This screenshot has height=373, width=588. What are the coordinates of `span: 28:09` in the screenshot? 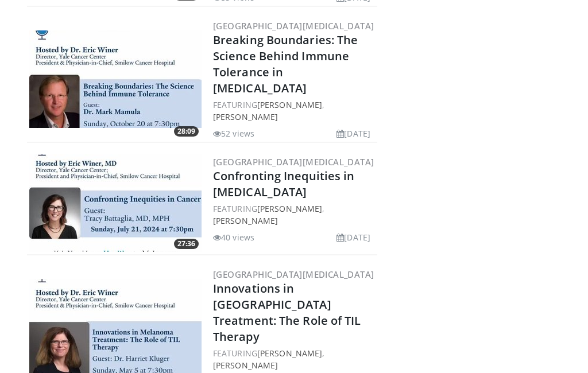 It's located at (186, 131).